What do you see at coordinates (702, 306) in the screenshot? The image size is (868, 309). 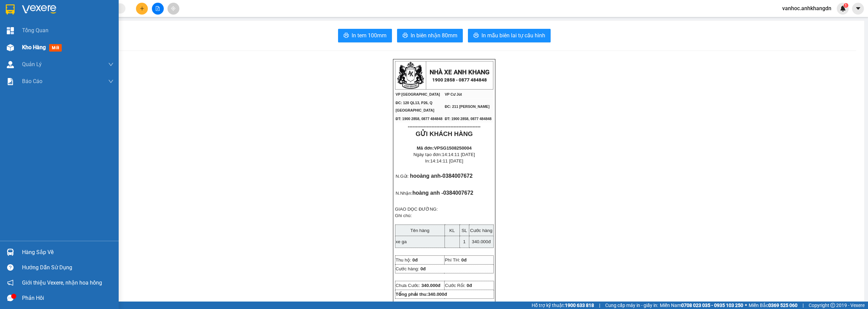 I see `span: Miền Nam` at bounding box center [702, 306].